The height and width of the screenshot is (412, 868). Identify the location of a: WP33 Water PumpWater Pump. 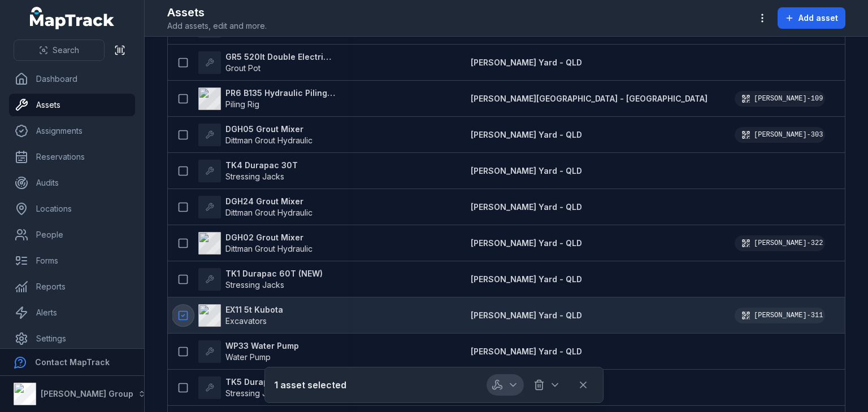
(249, 352).